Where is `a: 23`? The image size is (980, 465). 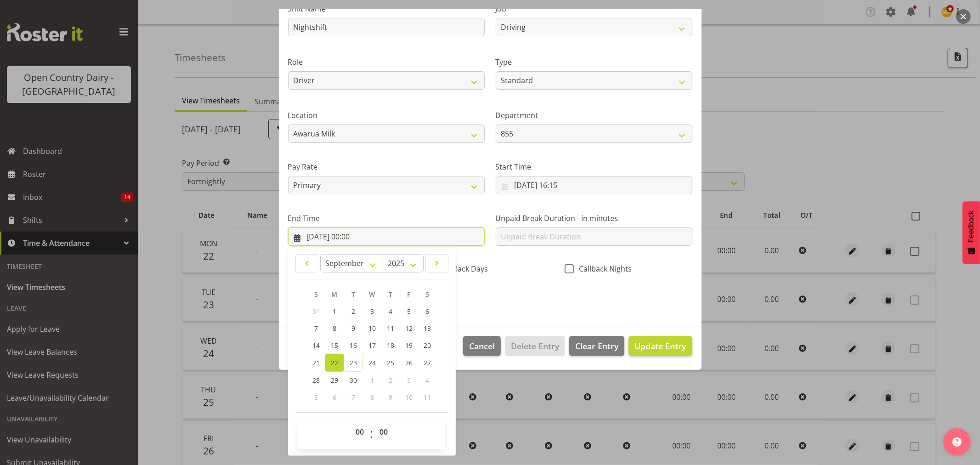
a: 23 is located at coordinates (353, 362).